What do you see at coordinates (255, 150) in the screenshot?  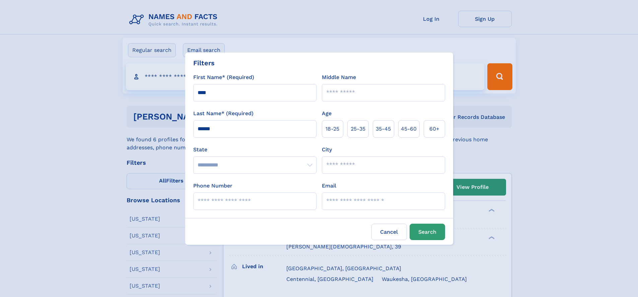 I see `label: State` at bounding box center [255, 150].